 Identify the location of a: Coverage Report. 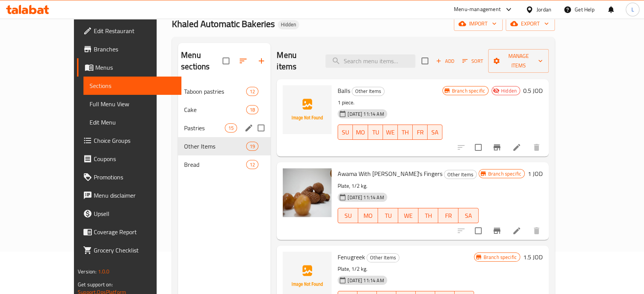
(129, 232).